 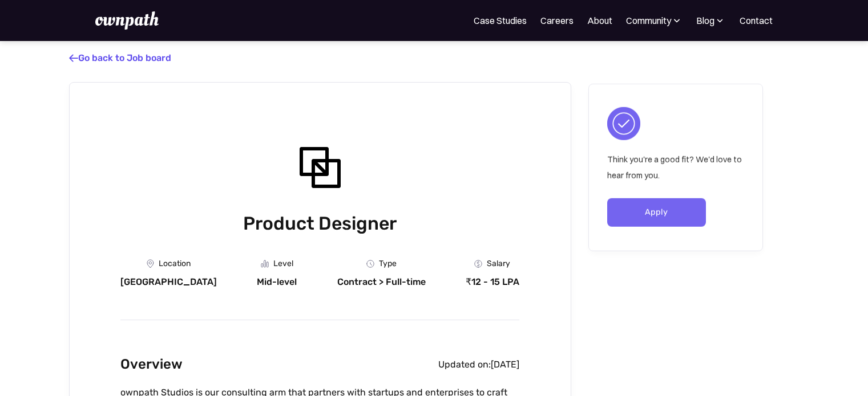 I want to click on div: Type, so click(x=387, y=264).